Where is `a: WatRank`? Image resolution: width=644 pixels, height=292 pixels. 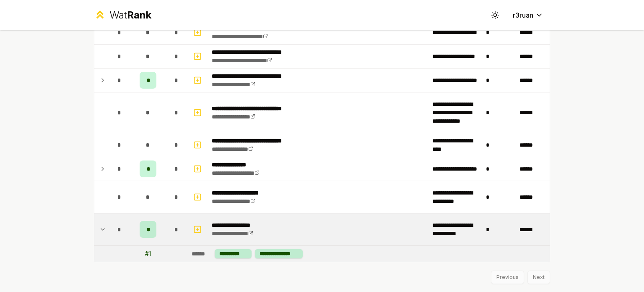
a: WatRank is located at coordinates (122, 15).